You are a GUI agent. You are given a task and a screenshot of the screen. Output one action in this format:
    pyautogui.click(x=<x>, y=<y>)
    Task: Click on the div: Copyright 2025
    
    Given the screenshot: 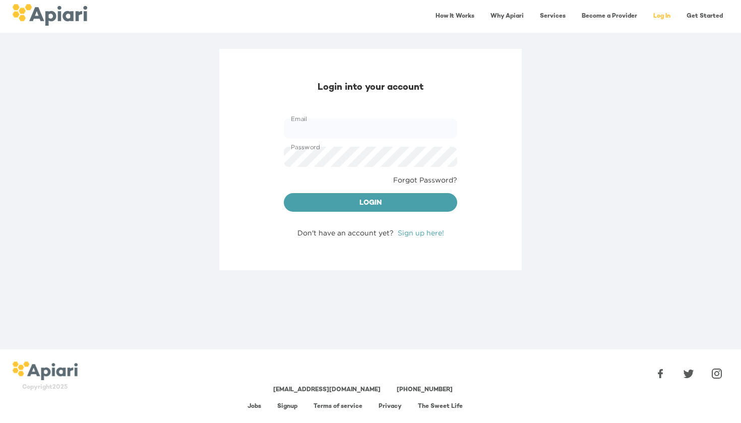 What is the action you would take?
    pyautogui.click(x=45, y=387)
    